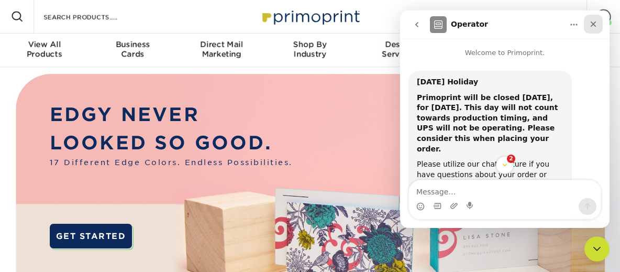 Image resolution: width=620 pixels, height=272 pixels. Describe the element at coordinates (111, 148) in the screenshot. I see `span: Scroll badge` at that location.